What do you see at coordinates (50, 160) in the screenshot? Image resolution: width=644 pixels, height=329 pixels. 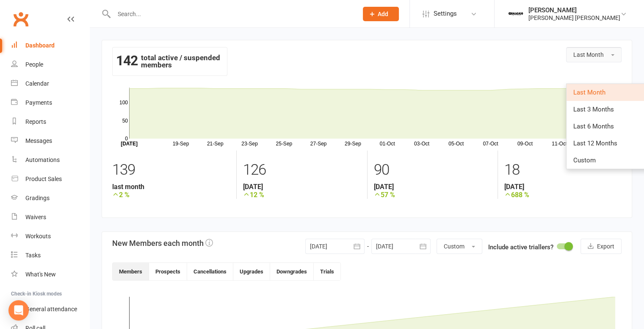 I see `a: Automations` at bounding box center [50, 160].